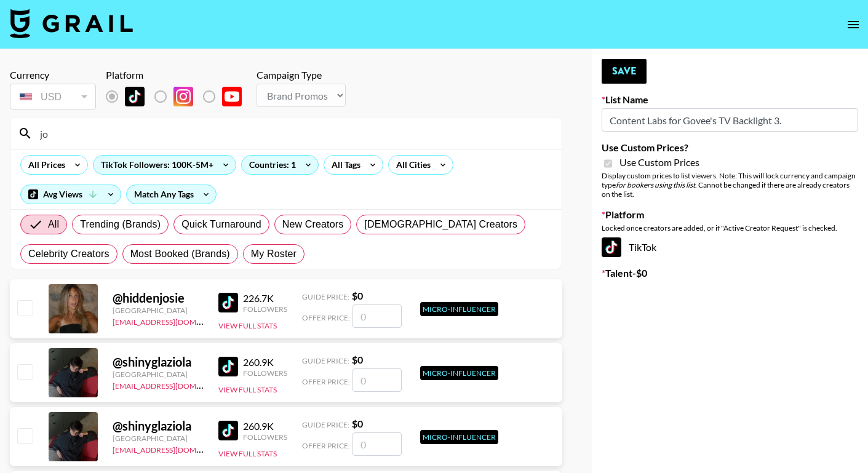  What do you see at coordinates (232, 97) in the screenshot?
I see `img: YouTube` at bounding box center [232, 97].